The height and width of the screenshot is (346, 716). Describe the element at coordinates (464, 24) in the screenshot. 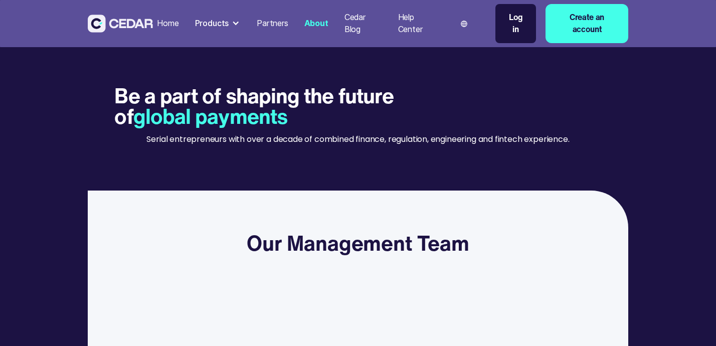

I see `img: world icon` at that location.